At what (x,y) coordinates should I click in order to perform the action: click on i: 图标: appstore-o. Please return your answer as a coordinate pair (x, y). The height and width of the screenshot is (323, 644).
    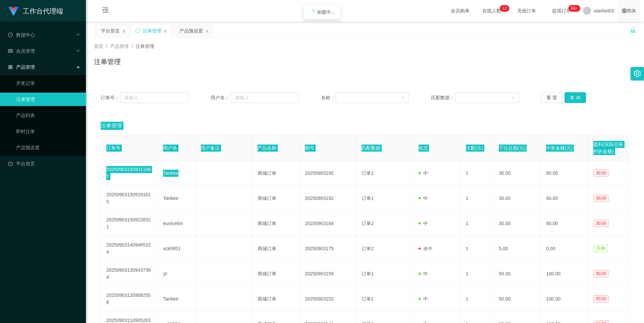
    Looking at the image, I should click on (11, 67).